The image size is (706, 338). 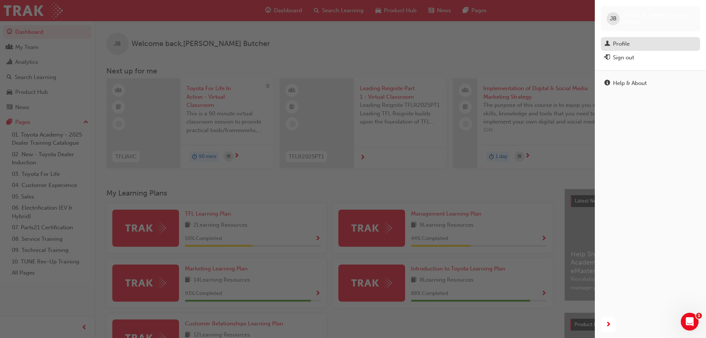 What do you see at coordinates (624, 57) in the screenshot?
I see `div: Sign out` at bounding box center [624, 57].